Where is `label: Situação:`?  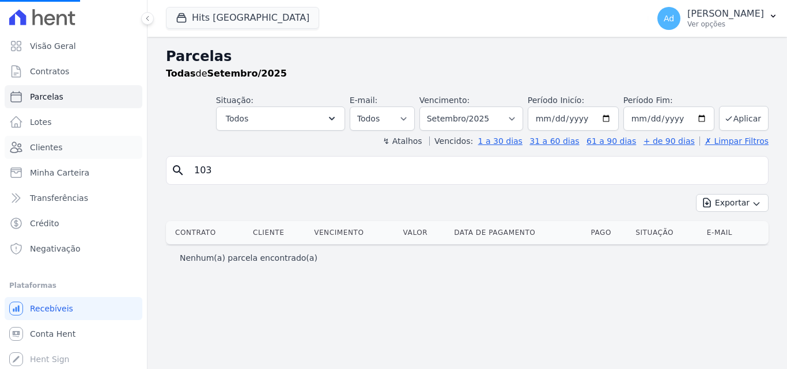
label: Situação: is located at coordinates (234, 100).